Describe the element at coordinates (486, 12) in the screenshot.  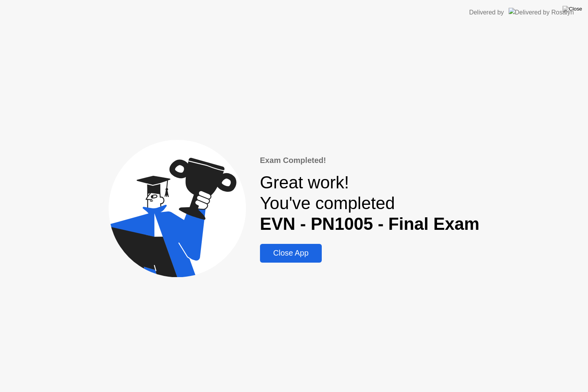
I see `div: Delivered by` at that location.